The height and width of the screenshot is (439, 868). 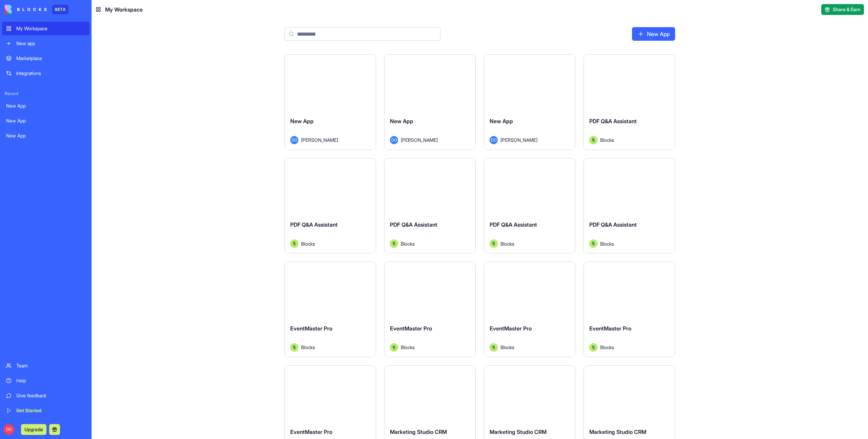 What do you see at coordinates (36, 10) in the screenshot?
I see `a: BETA` at bounding box center [36, 10].